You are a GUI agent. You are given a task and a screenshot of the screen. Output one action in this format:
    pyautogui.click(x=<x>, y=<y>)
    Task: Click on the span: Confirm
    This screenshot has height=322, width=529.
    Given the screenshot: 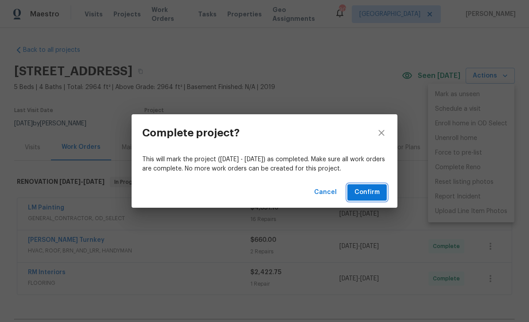 What is the action you would take?
    pyautogui.click(x=367, y=192)
    